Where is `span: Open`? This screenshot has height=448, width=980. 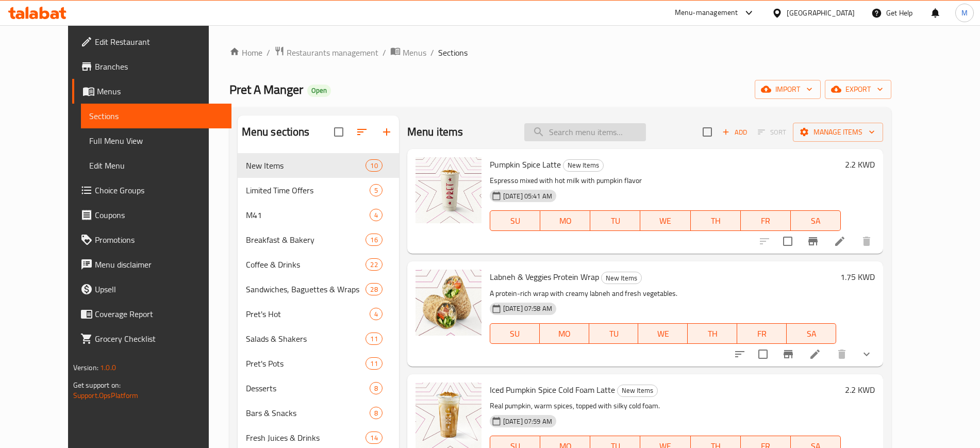 span: Open is located at coordinates (319, 90).